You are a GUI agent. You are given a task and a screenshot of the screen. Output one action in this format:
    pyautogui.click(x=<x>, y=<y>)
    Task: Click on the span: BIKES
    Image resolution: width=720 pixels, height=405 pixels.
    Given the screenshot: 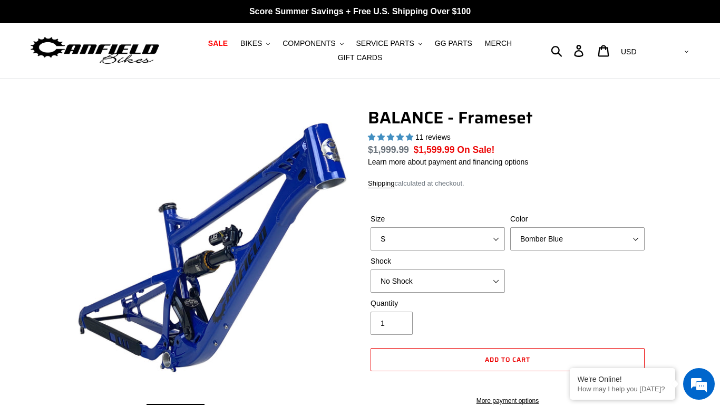 What is the action you would take?
    pyautogui.click(x=251, y=43)
    